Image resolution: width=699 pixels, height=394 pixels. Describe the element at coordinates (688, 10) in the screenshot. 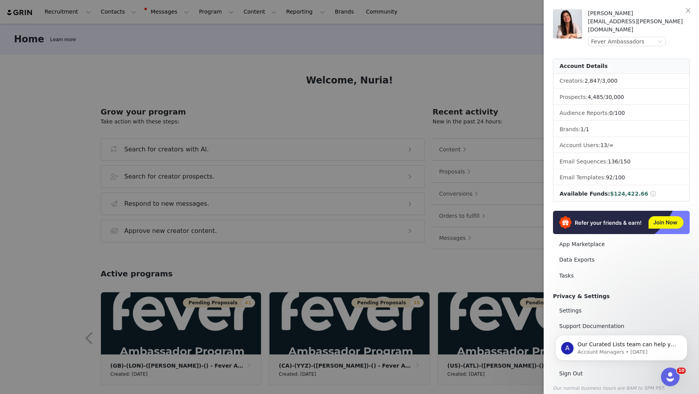

I see `i: icon: close` at that location.